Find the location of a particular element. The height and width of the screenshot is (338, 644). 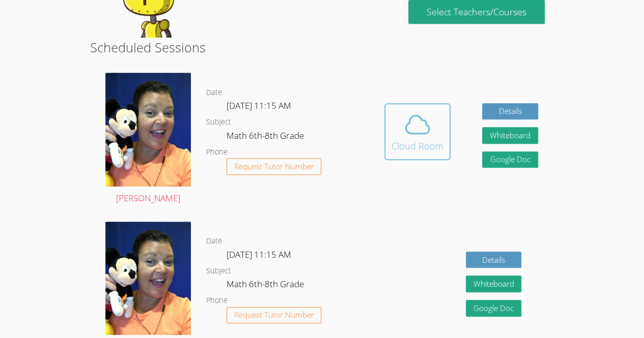

h2: Scheduled Sessions is located at coordinates (322, 47).